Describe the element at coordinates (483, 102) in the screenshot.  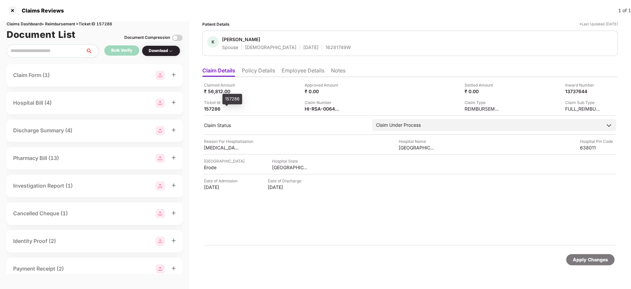
I see `div: Claim Type` at that location.